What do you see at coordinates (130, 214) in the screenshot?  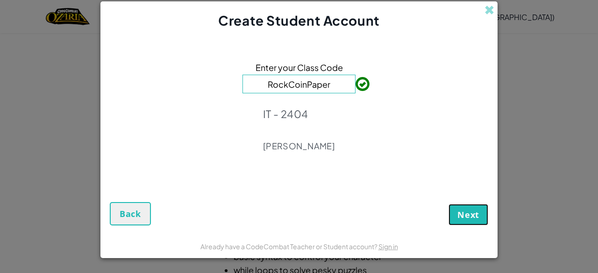 I see `span: Back` at bounding box center [130, 214].